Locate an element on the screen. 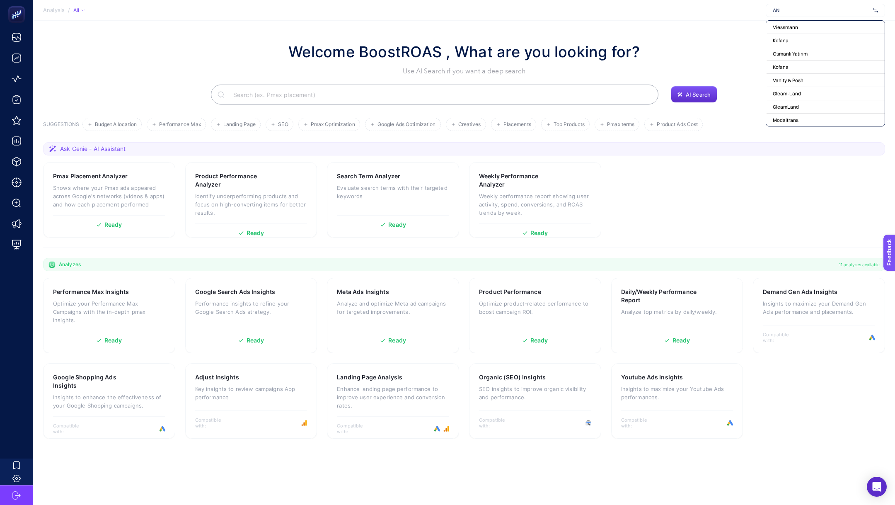 Image resolution: width=895 pixels, height=505 pixels. span: Budget Allocation is located at coordinates (116, 124).